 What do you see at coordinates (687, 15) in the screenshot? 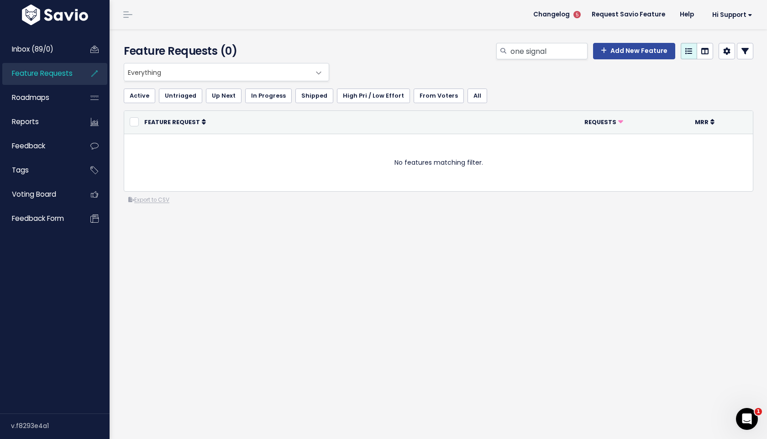
I see `a: Help` at bounding box center [687, 15].